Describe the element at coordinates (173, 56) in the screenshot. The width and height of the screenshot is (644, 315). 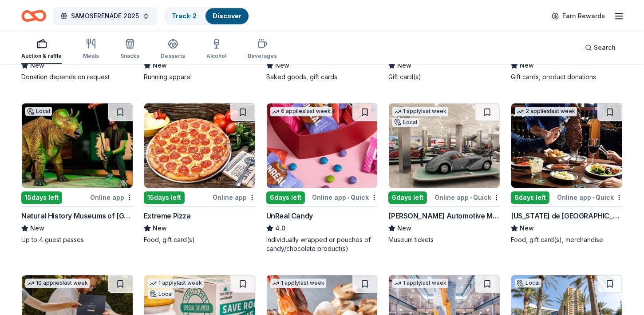
I see `div: Desserts` at that location.